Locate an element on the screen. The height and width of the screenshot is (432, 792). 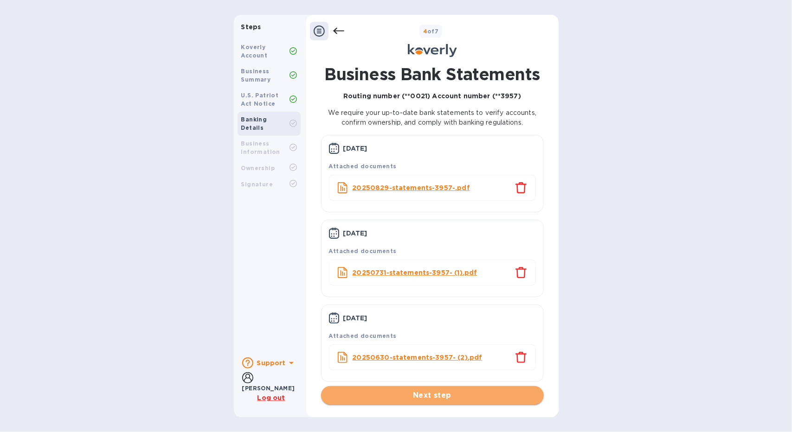
b: of 7 is located at coordinates (431, 31).